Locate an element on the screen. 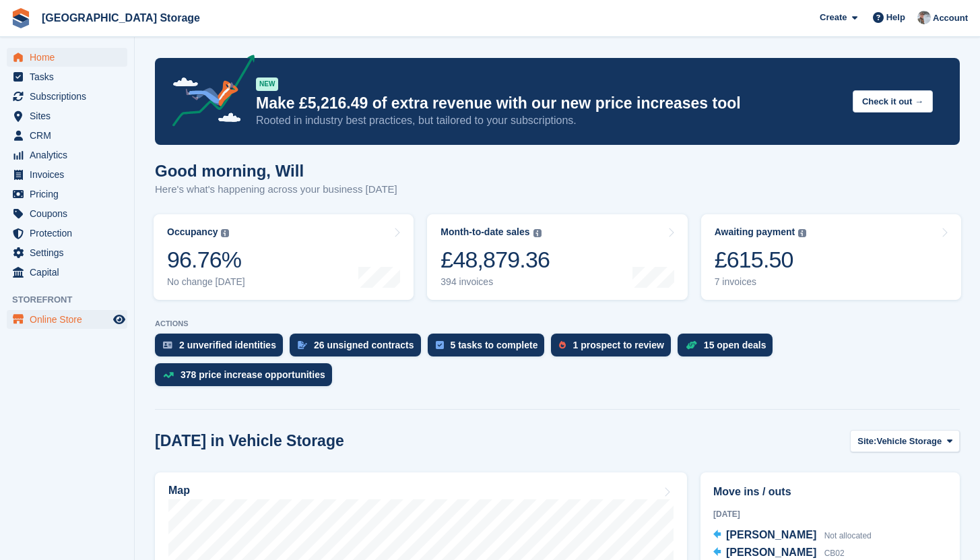 The height and width of the screenshot is (560, 980). span: Vehicle Storage is located at coordinates (909, 442).